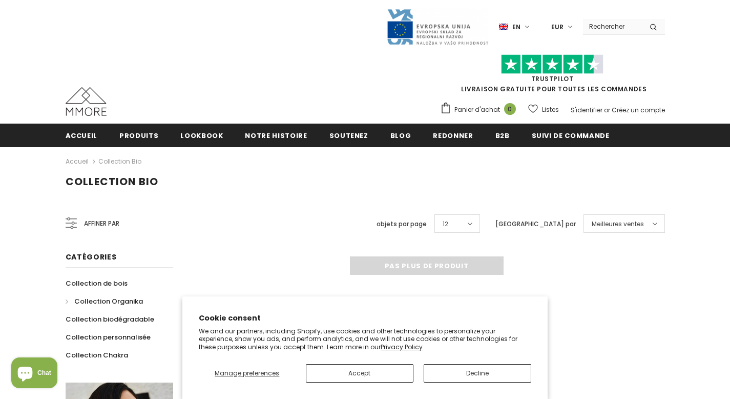  Describe the element at coordinates (112, 181) in the screenshot. I see `span: Collection Bio` at that location.